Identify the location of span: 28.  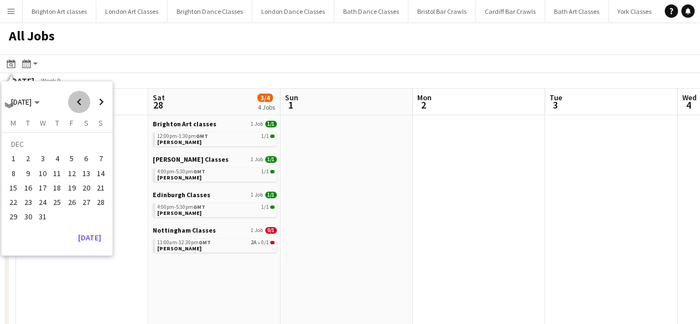
(158, 105).